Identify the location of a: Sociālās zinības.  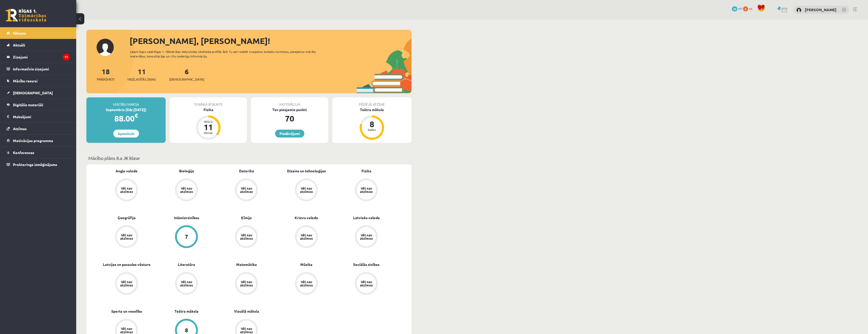
(366, 264).